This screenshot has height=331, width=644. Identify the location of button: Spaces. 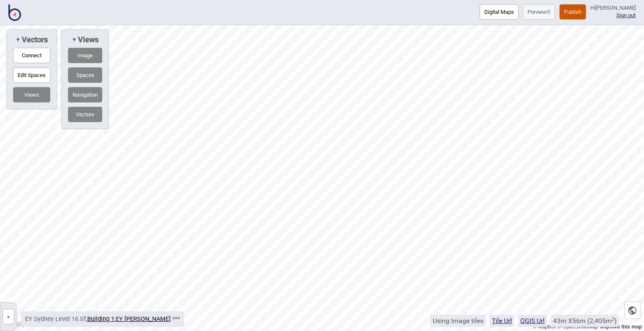
(85, 75).